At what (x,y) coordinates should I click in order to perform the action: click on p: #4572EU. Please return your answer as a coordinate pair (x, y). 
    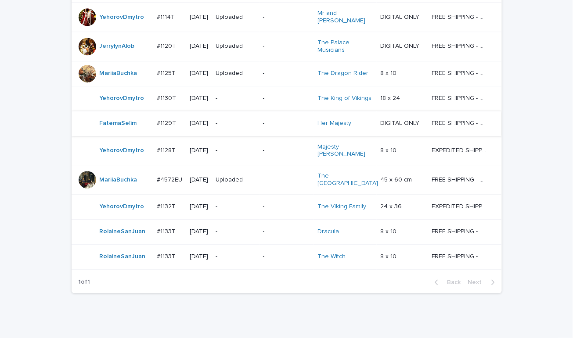
    Looking at the image, I should click on (170, 179).